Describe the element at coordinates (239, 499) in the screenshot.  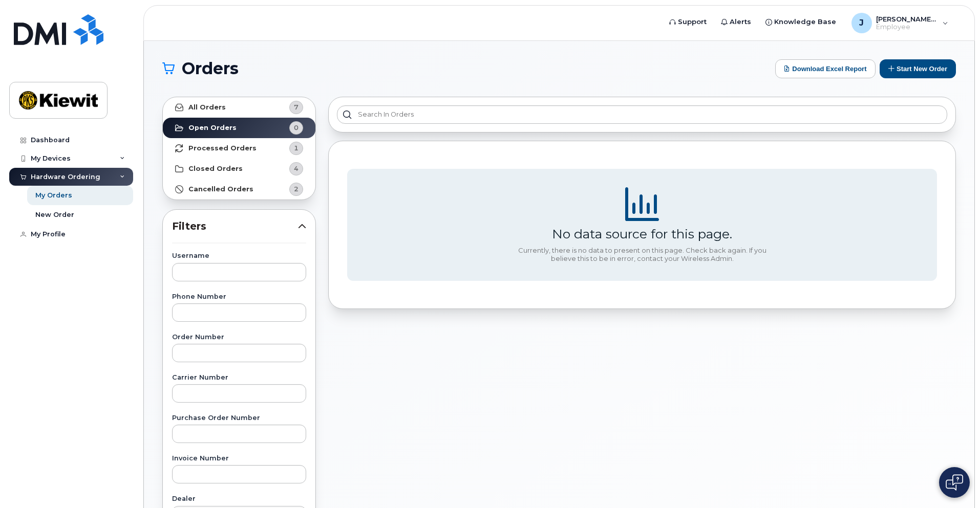
I see `label: Dealer` at that location.